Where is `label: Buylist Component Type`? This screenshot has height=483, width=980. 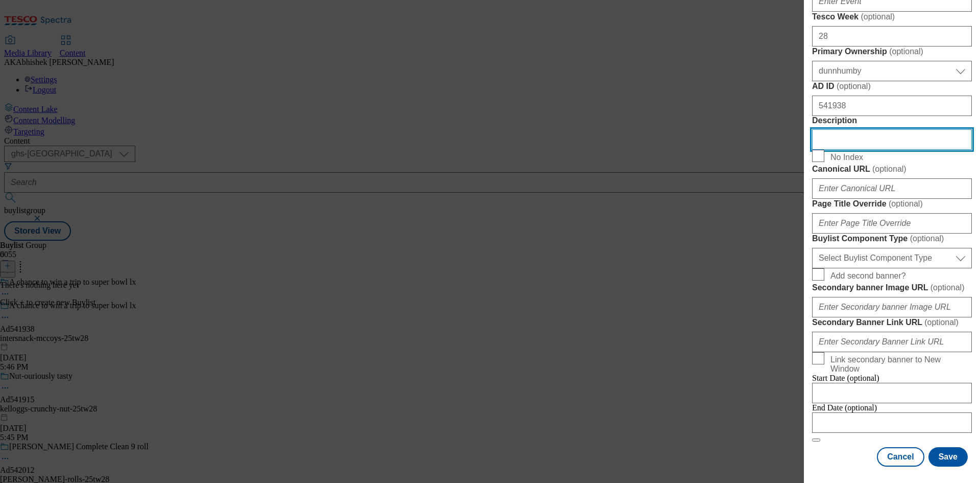
label: Buylist Component Type is located at coordinates (892, 238).